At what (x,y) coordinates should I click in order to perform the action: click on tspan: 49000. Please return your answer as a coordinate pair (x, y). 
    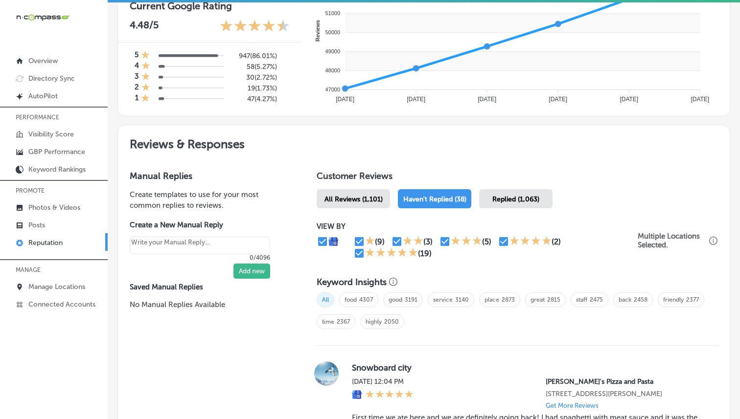
    Looking at the image, I should click on (333, 51).